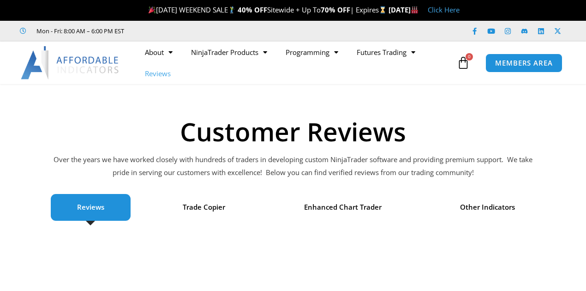 The width and height of the screenshot is (586, 291). I want to click on img: LogoAI | Affordable Indicators – NinjaTrader, so click(70, 63).